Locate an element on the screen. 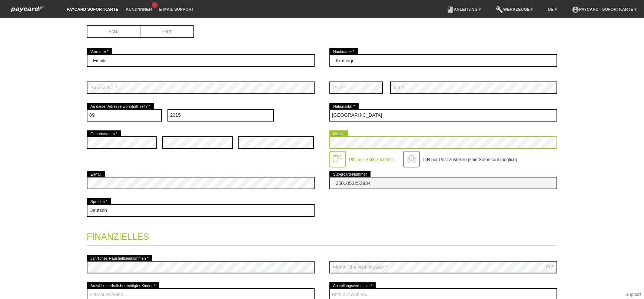 This screenshot has height=299, width=644. a: Support is located at coordinates (633, 294).